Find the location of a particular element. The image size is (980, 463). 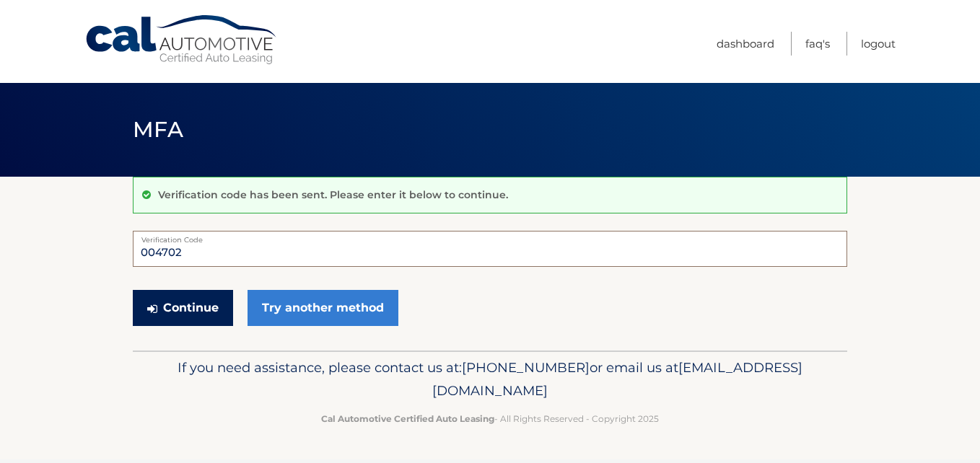

input: Verification Code is located at coordinates (490, 249).